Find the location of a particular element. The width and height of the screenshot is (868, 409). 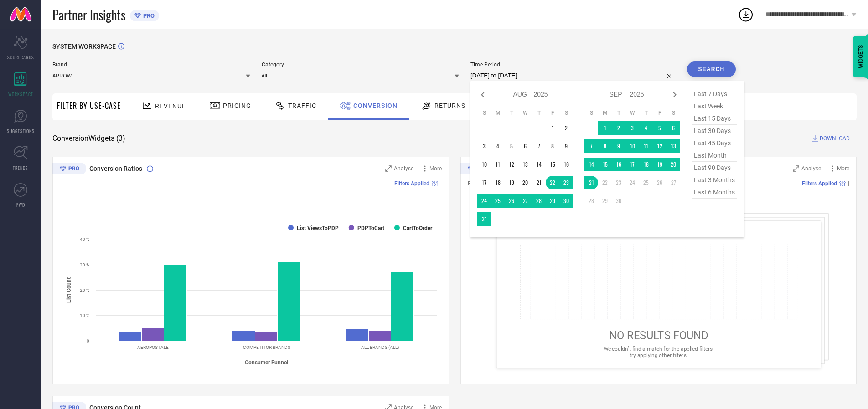

td: Mon Sep 08 2025 is located at coordinates (605, 146).